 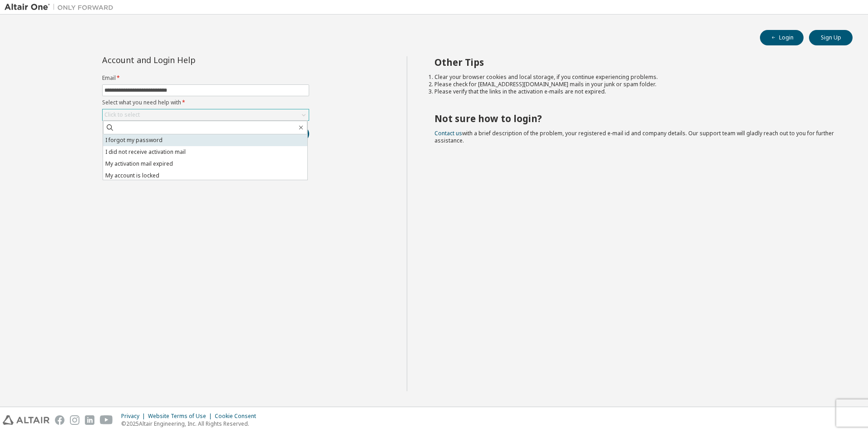 I want to click on label: Select what you need help with, so click(x=206, y=102).